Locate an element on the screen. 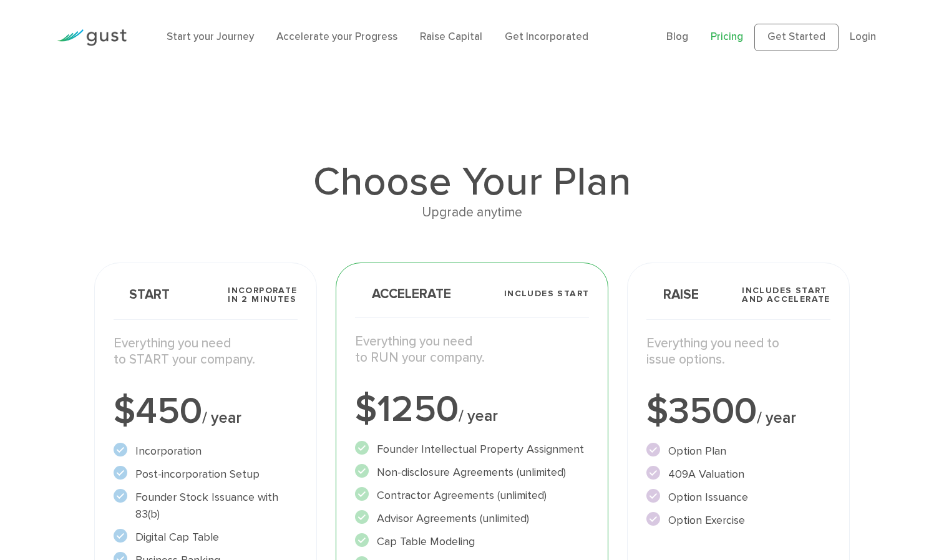 The image size is (944, 560). span: Accelerate is located at coordinates (403, 294).